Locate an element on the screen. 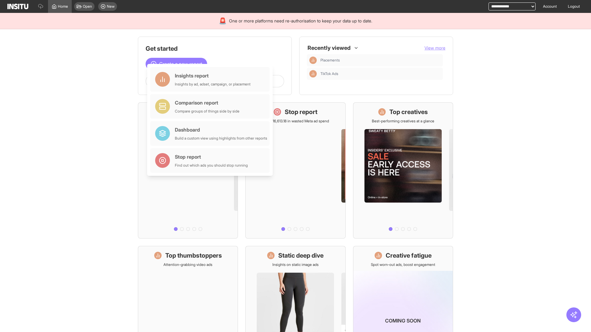 The width and height of the screenshot is (591, 332). button: Create a new report is located at coordinates (176, 64).